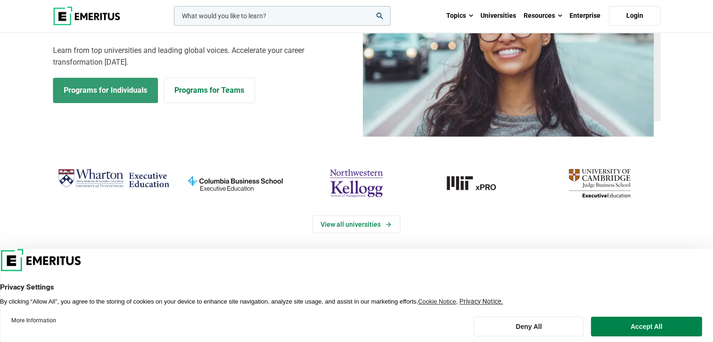 This screenshot has width=713, height=342. What do you see at coordinates (635, 16) in the screenshot?
I see `a: Login` at bounding box center [635, 16].